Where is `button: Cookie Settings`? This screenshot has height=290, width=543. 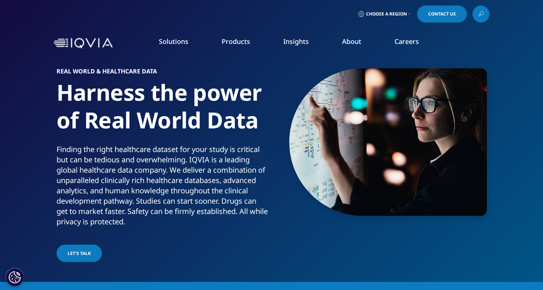
button: Cookie Settings is located at coordinates (15, 277).